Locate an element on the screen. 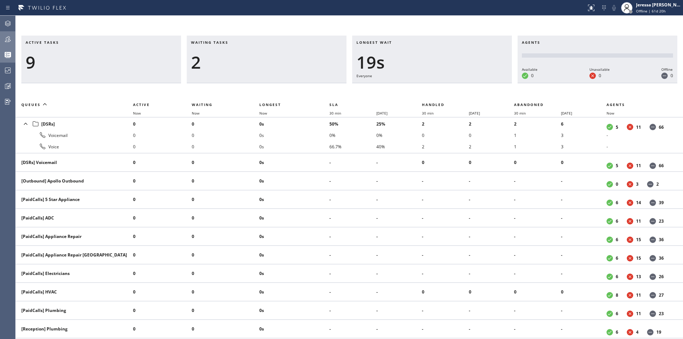  div: [PaidCalls] Appliance Repair is located at coordinates (74, 236).